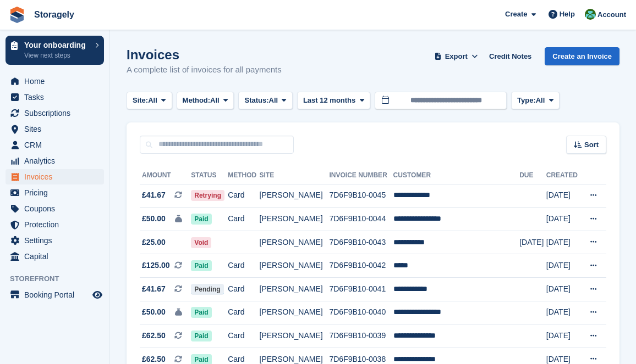  What do you see at coordinates (456, 176) in the screenshot?
I see `th: Customer` at bounding box center [456, 176].